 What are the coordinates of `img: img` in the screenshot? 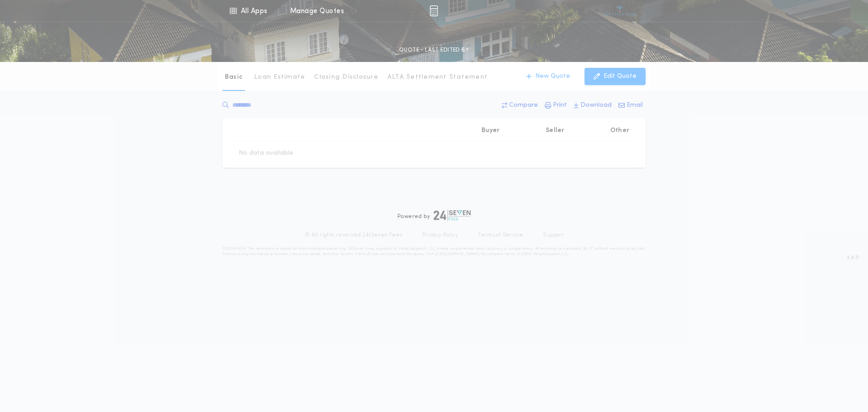 It's located at (434, 11).